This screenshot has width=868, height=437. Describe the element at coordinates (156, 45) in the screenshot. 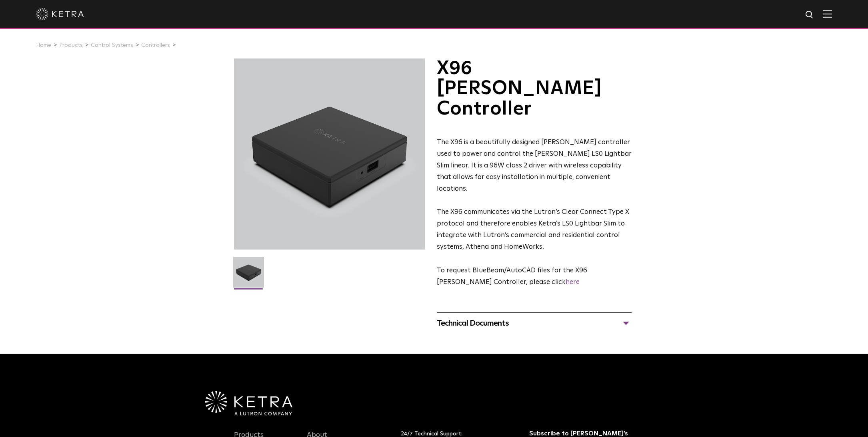

I see `a: Controllers` at that location.